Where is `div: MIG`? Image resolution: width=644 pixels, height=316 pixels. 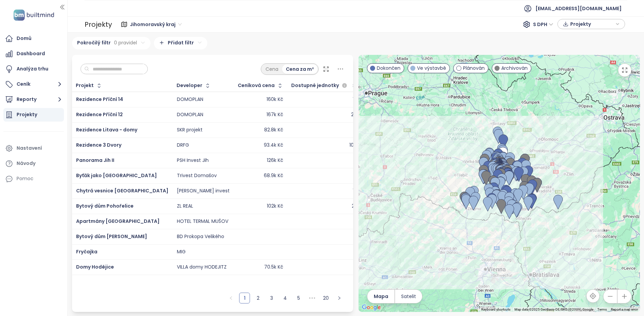 div: MIG is located at coordinates (181, 252).